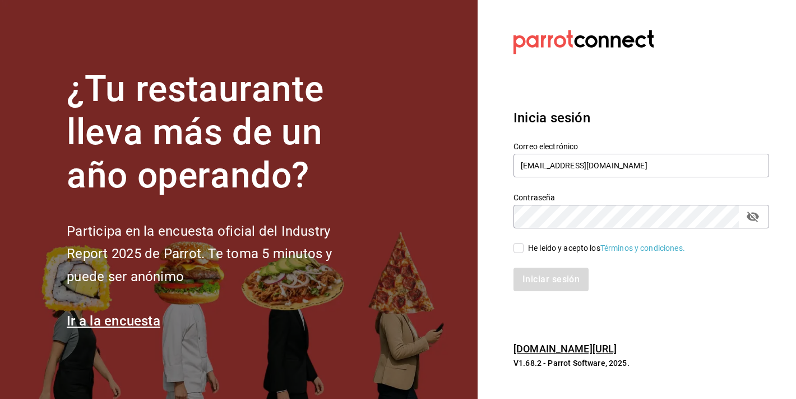 The height and width of the screenshot is (399, 796). I want to click on h1: ¿Tu restaurante lleva más de un año operando?, so click(218, 132).